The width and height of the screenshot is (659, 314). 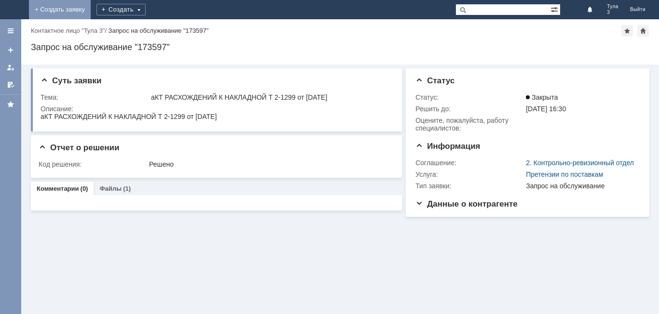 I want to click on div: Решить до:, so click(x=469, y=109).